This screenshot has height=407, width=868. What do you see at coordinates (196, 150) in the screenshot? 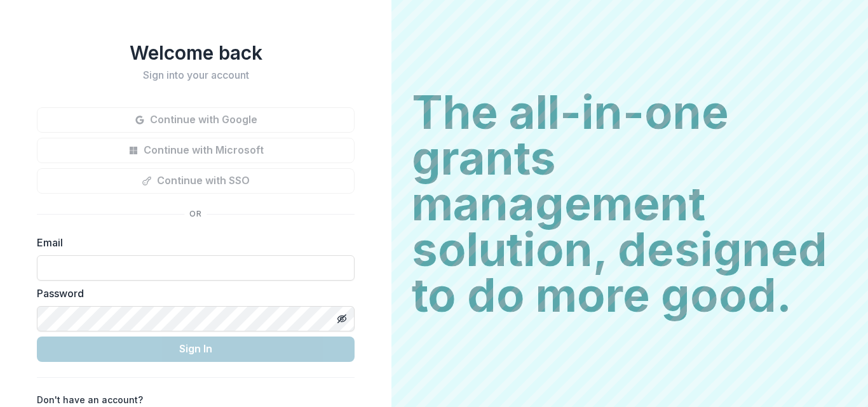
I see `button: Continue with Microsoft` at bounding box center [196, 150].